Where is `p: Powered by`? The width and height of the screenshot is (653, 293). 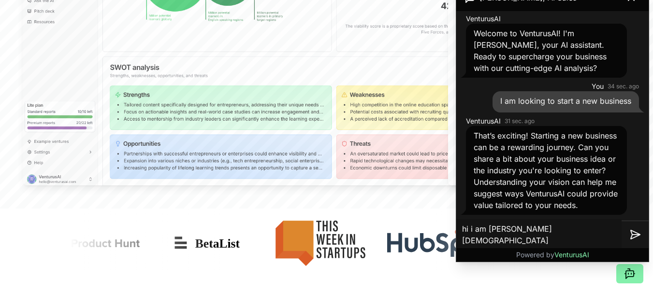
p: Powered by is located at coordinates (552, 255).